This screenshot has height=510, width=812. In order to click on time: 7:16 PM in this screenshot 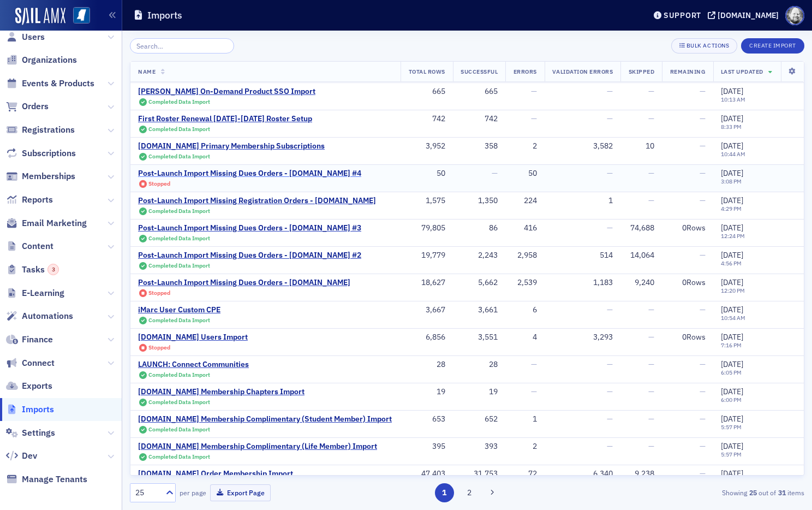, I will do `click(731, 345)`.